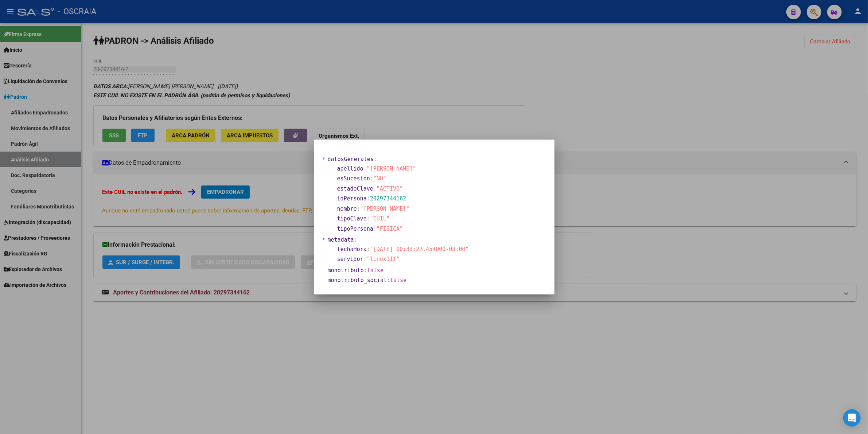  I want to click on span: esSucesion, so click(354, 178).